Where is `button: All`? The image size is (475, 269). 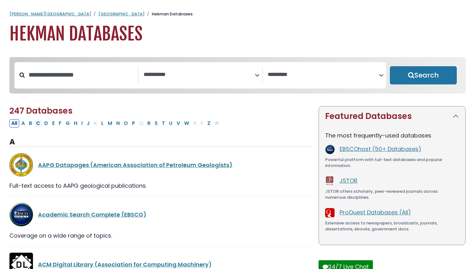 button: All is located at coordinates (14, 124).